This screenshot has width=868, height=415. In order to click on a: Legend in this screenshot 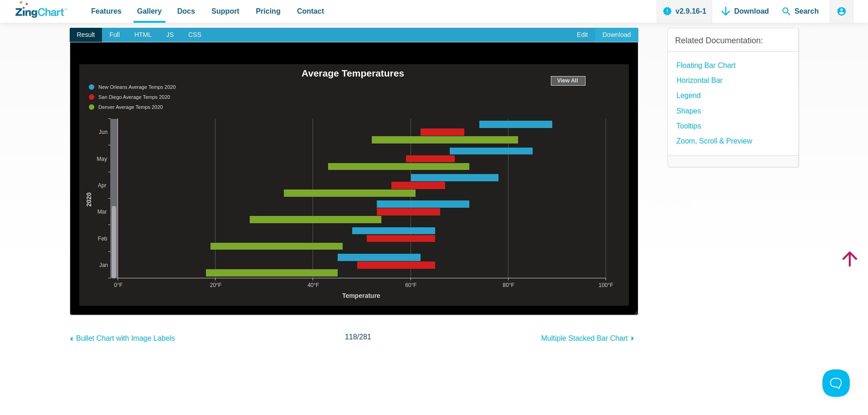, I will do `click(688, 95)`.